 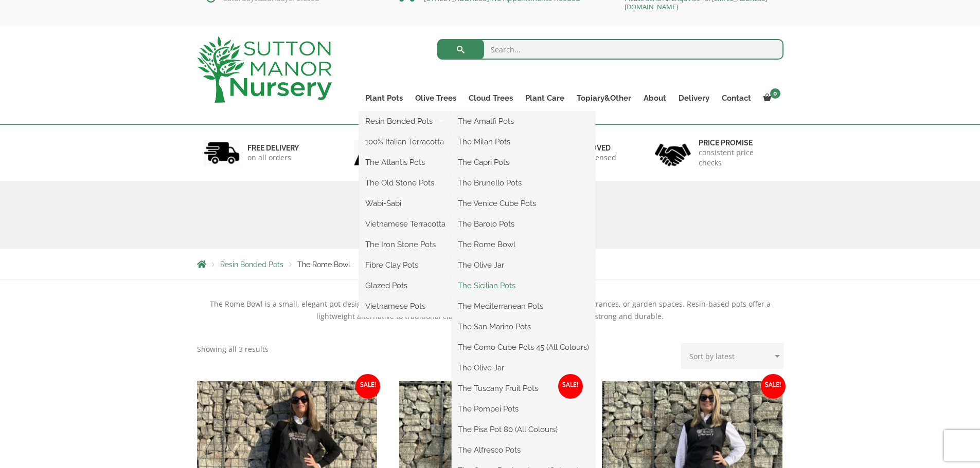 I want to click on a: The Alfresco Pots, so click(x=523, y=450).